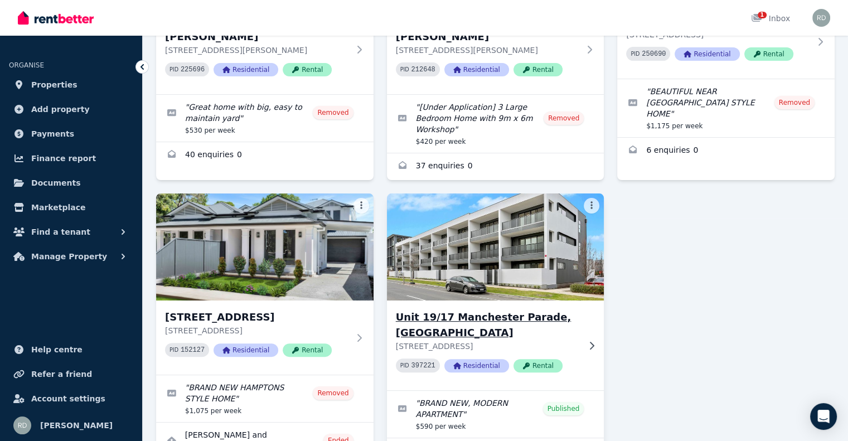  I want to click on span: Add property, so click(60, 109).